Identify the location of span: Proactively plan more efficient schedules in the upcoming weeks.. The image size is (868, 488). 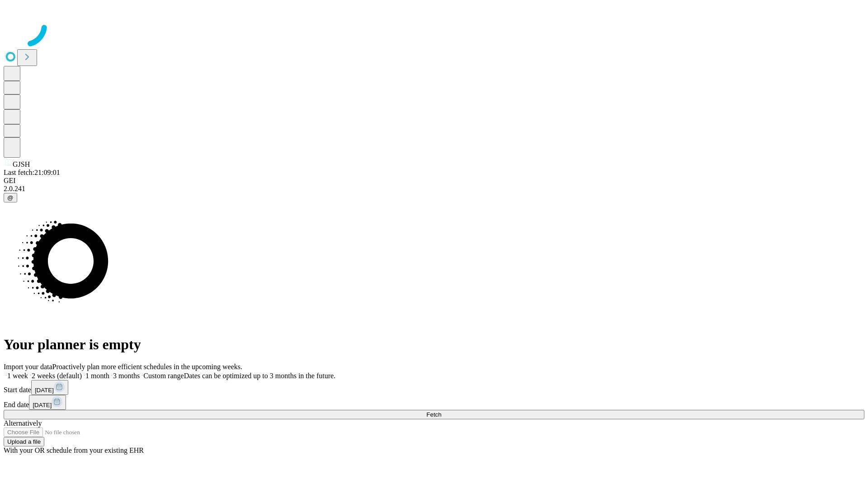
(147, 366).